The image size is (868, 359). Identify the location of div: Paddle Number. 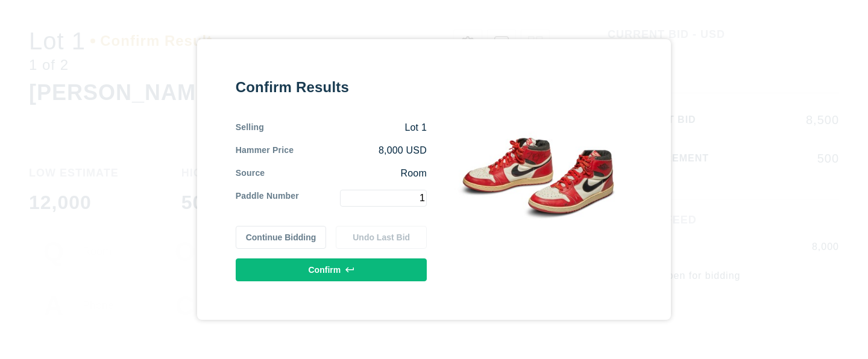
(267, 198).